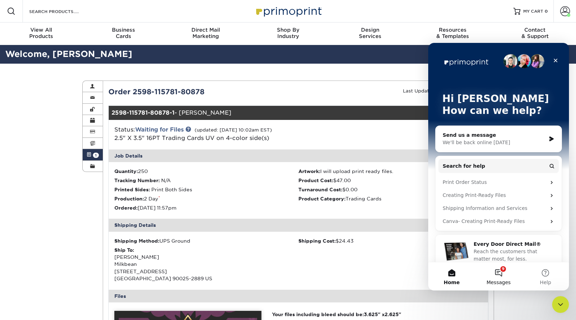 The image size is (576, 320). What do you see at coordinates (137, 181) in the screenshot?
I see `strong: Tracking Number:` at bounding box center [137, 181].